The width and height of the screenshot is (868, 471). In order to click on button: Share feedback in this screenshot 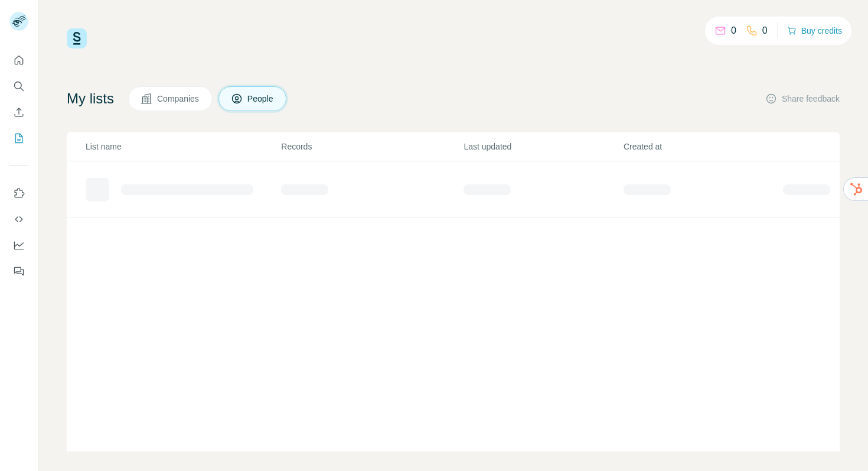, I will do `click(802, 99)`.